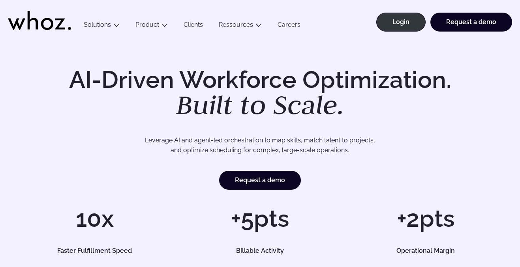  I want to click on a: Careers, so click(289, 26).